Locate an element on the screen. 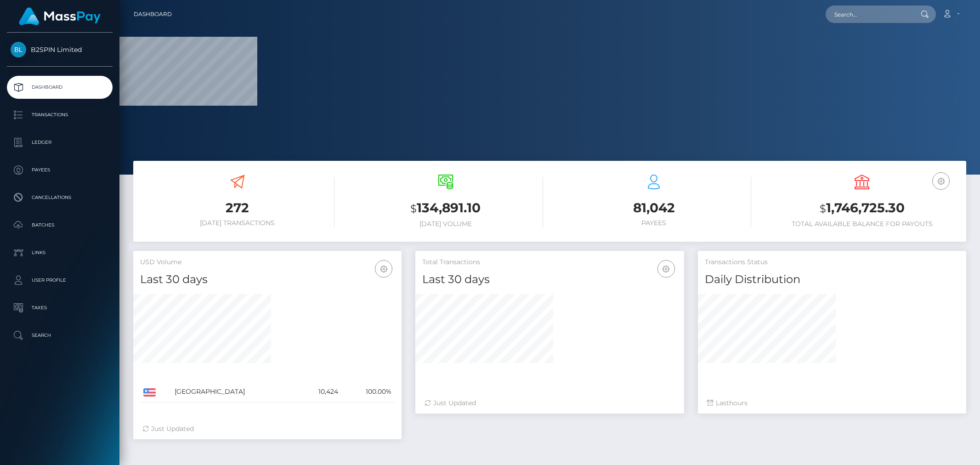 The width and height of the screenshot is (980, 465). input: Search... is located at coordinates (869, 14).